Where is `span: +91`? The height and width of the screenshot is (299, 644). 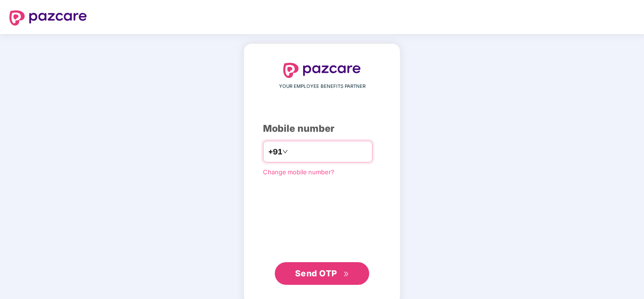
span: +91 is located at coordinates (276, 152).